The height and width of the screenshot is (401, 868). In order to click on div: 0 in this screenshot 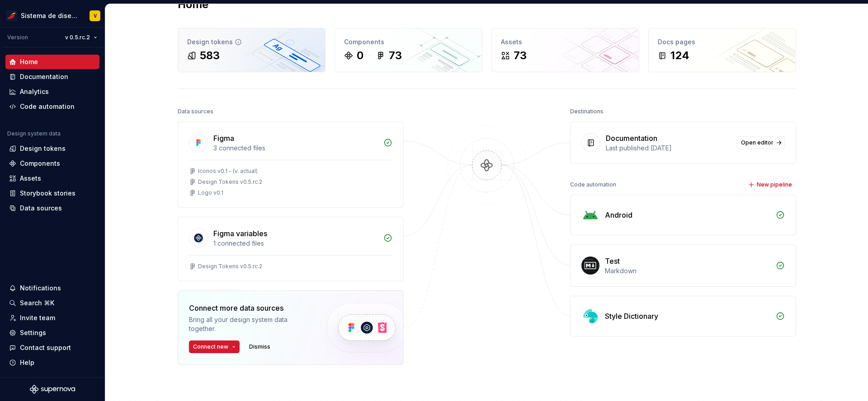, I will do `click(360, 55)`.